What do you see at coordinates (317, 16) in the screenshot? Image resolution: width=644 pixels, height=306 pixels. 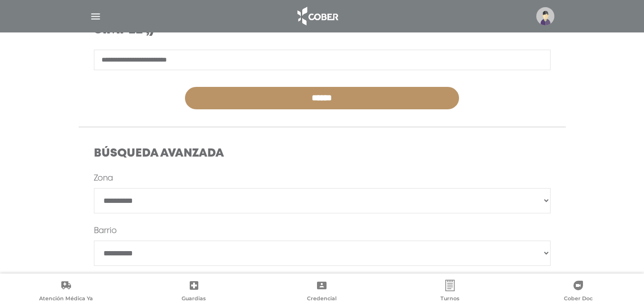 I see `img: logo_cober_home-white.png` at bounding box center [317, 16].